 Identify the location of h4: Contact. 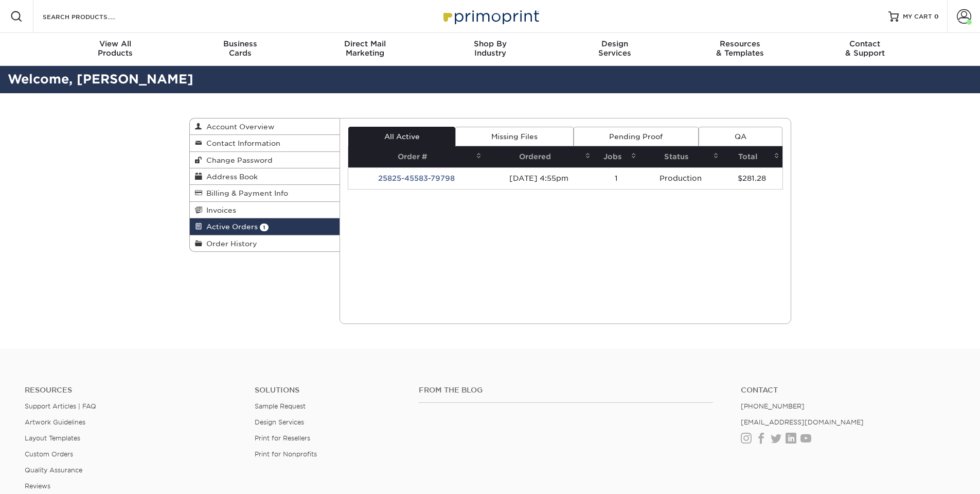
(848, 390).